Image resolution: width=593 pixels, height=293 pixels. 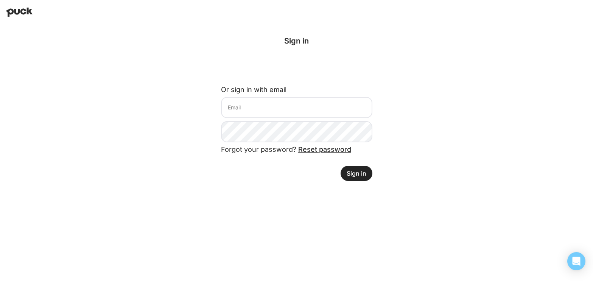 I want to click on span: Forgot your password?, so click(x=286, y=149).